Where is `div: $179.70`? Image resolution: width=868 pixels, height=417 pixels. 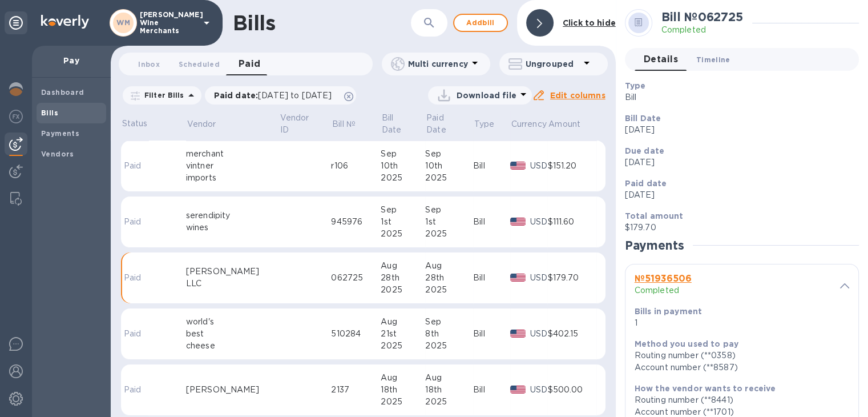 div: $179.70 is located at coordinates (571, 278).